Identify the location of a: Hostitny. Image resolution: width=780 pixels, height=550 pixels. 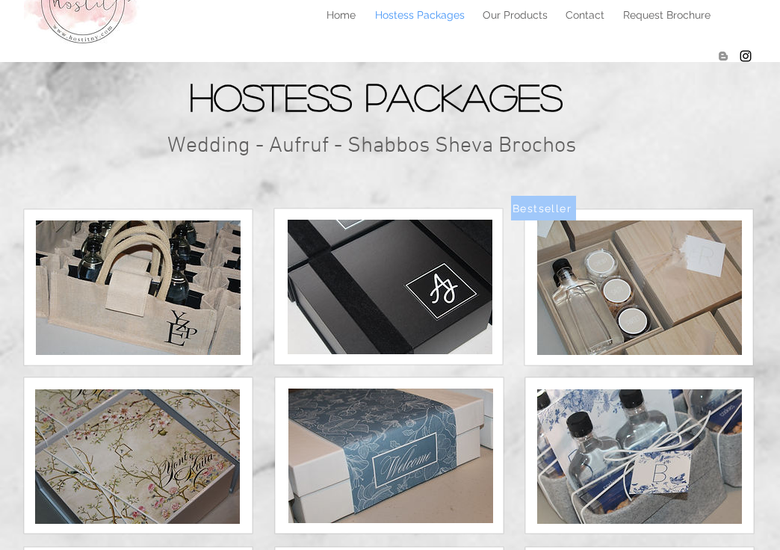
(746, 56).